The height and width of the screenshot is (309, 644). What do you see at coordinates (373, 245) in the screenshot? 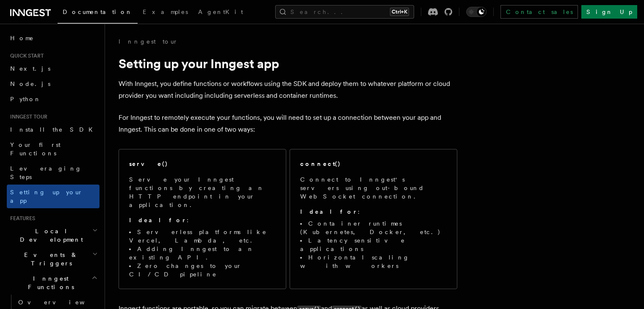
I see `li: Latency sensitive applications` at bounding box center [373, 245].